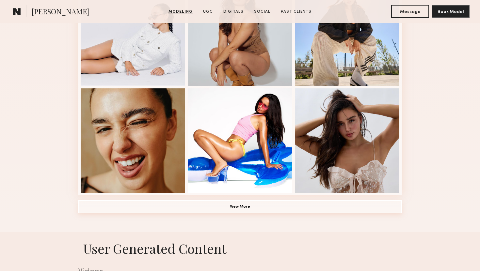 The width and height of the screenshot is (480, 271). What do you see at coordinates (410, 11) in the screenshot?
I see `button: Message` at bounding box center [410, 11].